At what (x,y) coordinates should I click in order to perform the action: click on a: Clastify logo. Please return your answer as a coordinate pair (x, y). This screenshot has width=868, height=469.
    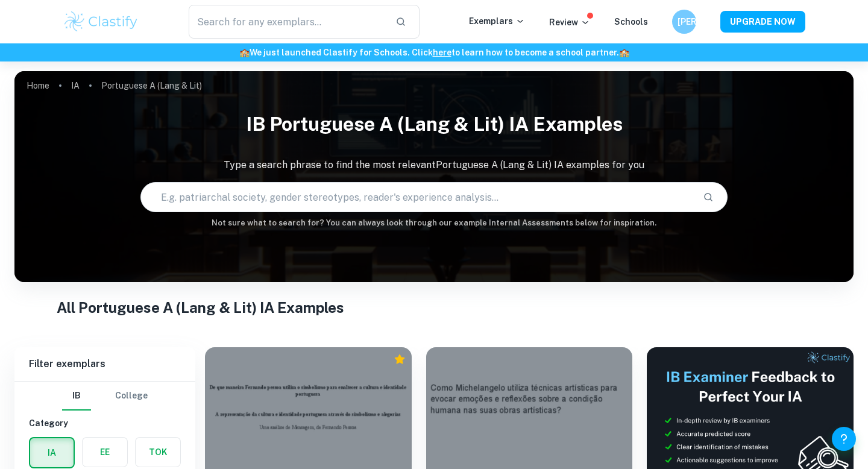
    Looking at the image, I should click on (100, 22).